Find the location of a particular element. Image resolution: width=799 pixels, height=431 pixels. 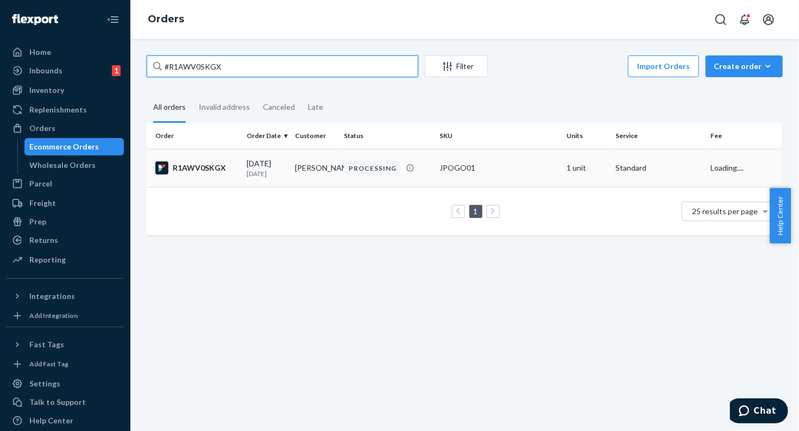

ol: breadcrumbs is located at coordinates (166, 20).